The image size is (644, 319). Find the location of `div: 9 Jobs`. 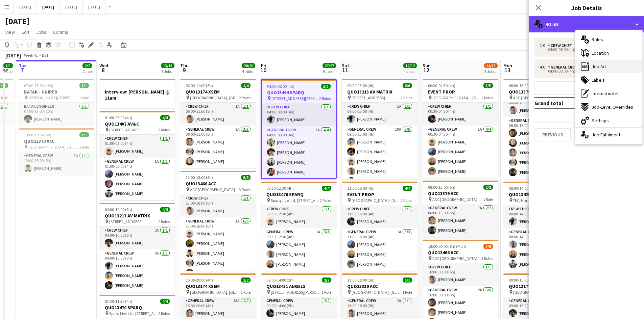

div: 9 Jobs is located at coordinates (329, 71).